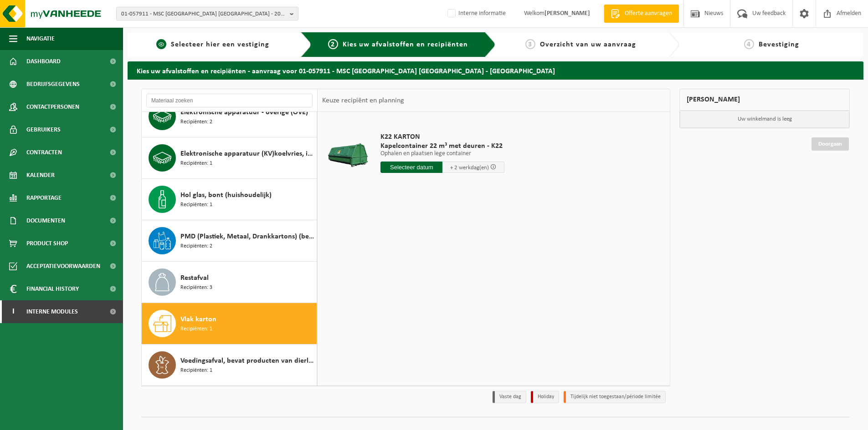 This screenshot has height=430, width=868. What do you see at coordinates (405, 45) in the screenshot?
I see `span: Kies uw afvalstoffen en recipiënten` at bounding box center [405, 45].